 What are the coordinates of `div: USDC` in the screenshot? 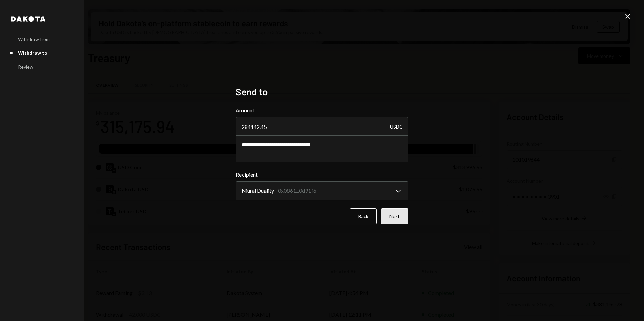 It's located at (396, 127).